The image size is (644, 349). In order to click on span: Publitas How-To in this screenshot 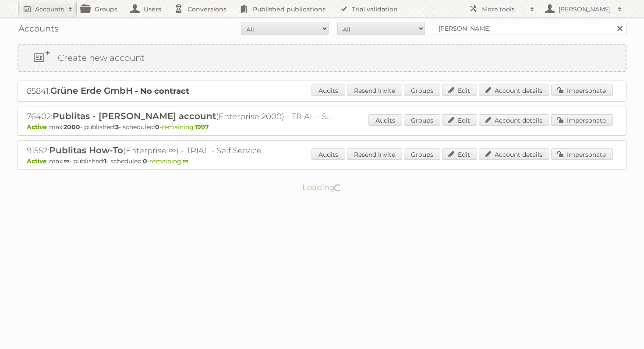, I will do `click(86, 150)`.